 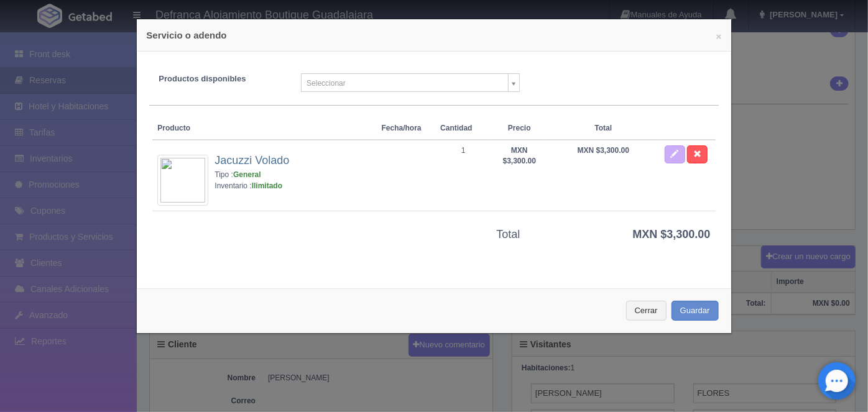 What do you see at coordinates (247, 175) in the screenshot?
I see `strong: General` at bounding box center [247, 175].